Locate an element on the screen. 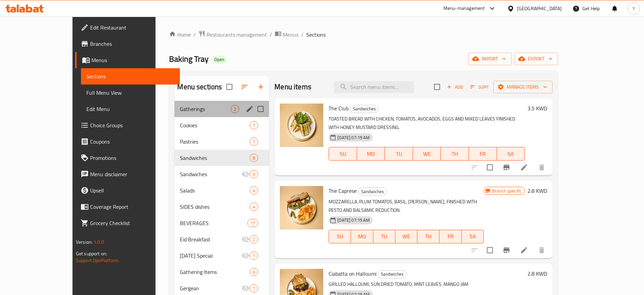 This screenshot has height=295, width=644. h2: Menu sections is located at coordinates (200, 87).